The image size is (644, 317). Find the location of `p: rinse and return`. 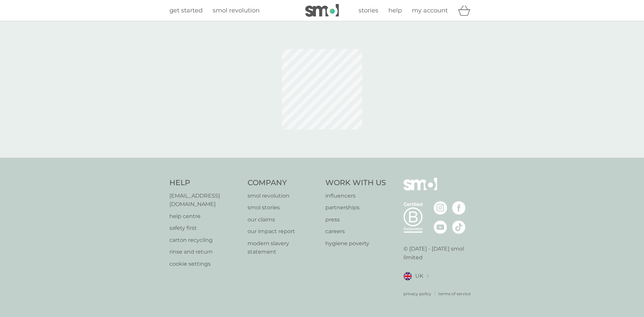

p: rinse and return is located at coordinates (205, 252).